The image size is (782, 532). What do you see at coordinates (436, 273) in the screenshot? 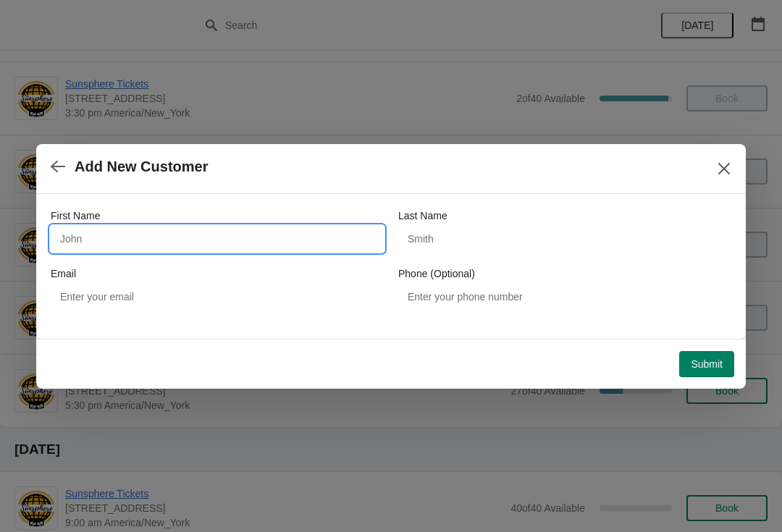
I see `label: Phone (Optional)` at bounding box center [436, 273].